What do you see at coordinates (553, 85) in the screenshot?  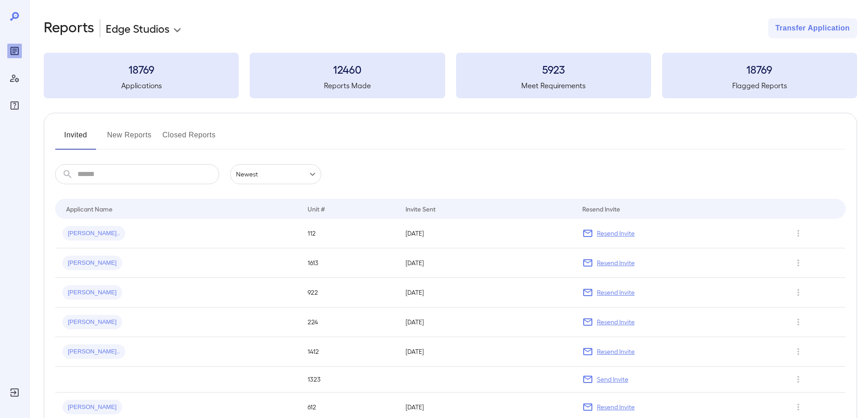 I see `h5: Meet Requirements` at bounding box center [553, 85].